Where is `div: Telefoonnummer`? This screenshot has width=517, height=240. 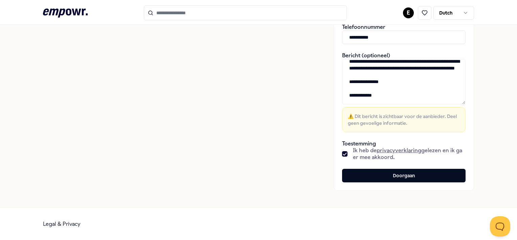 div: Telefoonnummer is located at coordinates (404, 34).